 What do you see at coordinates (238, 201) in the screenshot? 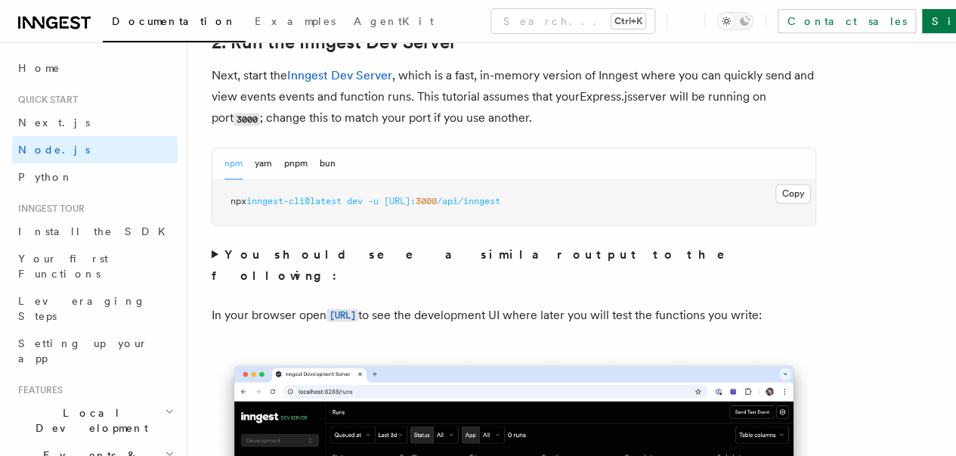
I see `span: npx` at bounding box center [238, 201].